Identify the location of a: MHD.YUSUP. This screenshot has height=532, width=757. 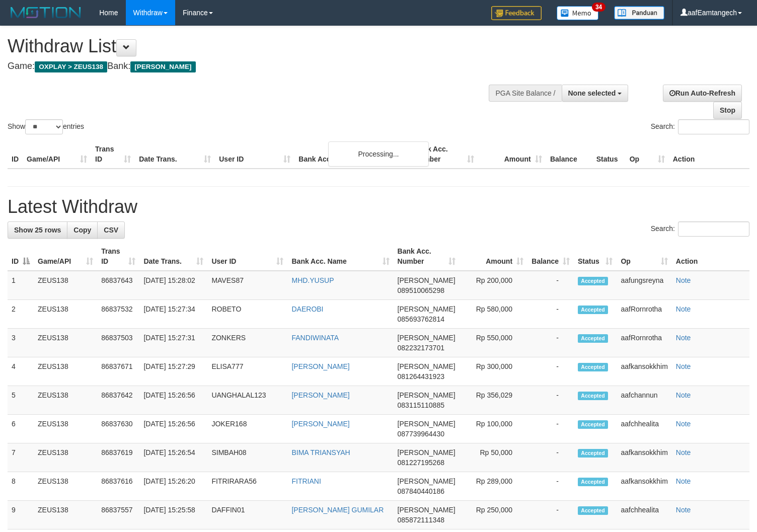
(313, 280).